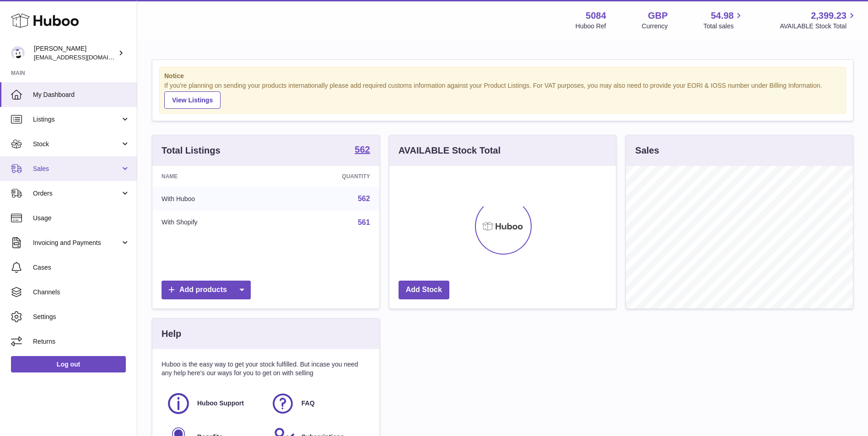 This screenshot has width=868, height=436. I want to click on span: Stock, so click(76, 144).